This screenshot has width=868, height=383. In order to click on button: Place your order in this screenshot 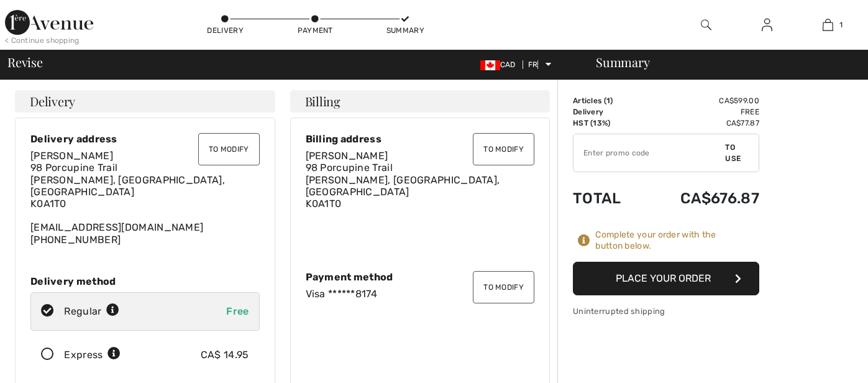, I will do `click(666, 279)`.